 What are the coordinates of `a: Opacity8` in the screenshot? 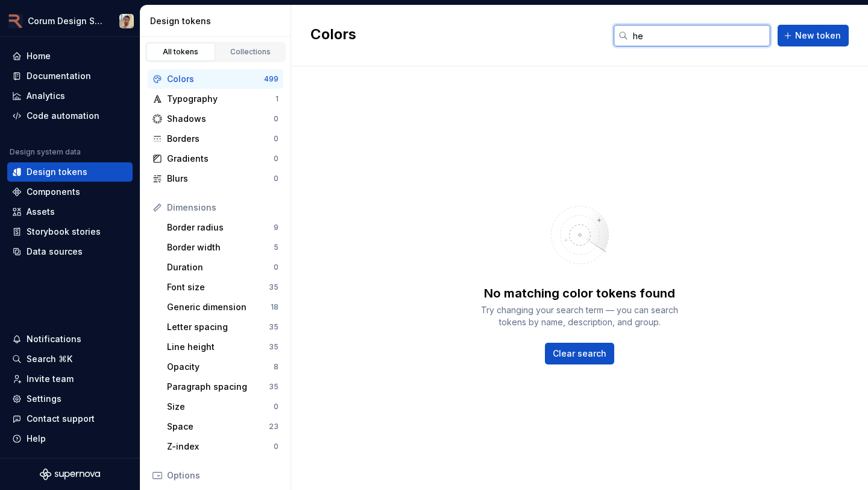 It's located at (222, 366).